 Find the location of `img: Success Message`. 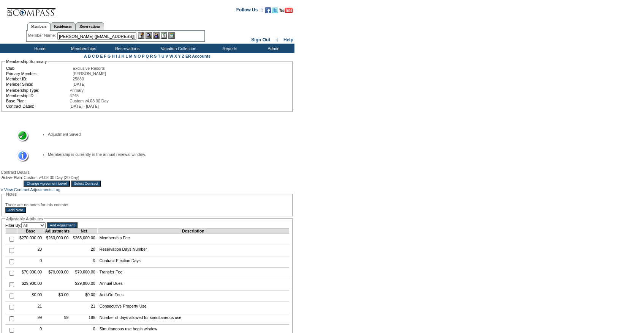

img: Success Message is located at coordinates (20, 136).